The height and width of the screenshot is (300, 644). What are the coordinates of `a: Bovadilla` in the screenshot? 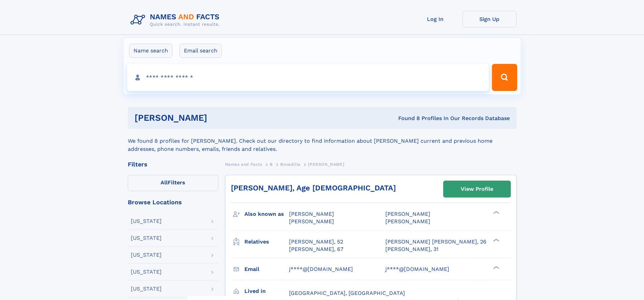 It's located at (290, 164).